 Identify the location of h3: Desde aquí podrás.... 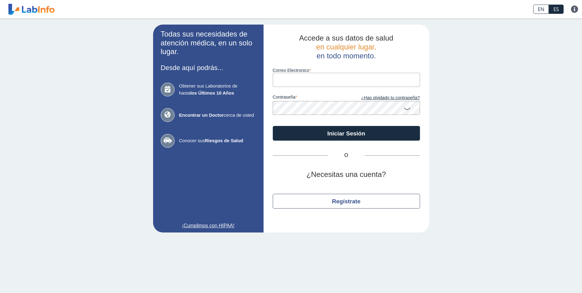
(208, 68).